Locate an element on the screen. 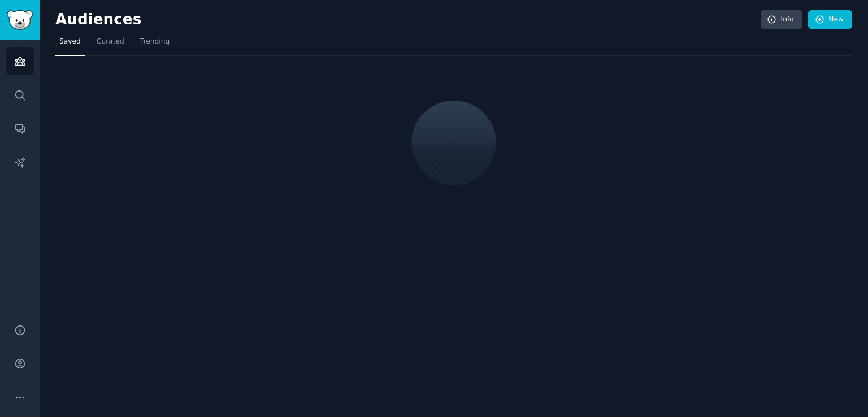  span: Curated is located at coordinates (110, 42).